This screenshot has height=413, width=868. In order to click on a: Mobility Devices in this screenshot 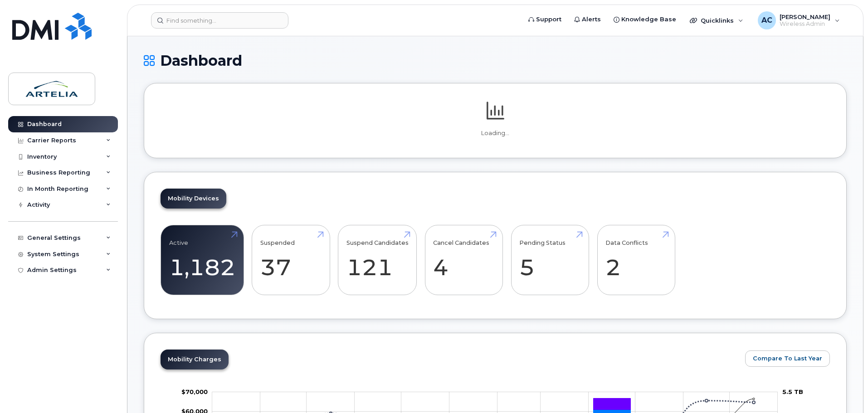, I will do `click(193, 199)`.